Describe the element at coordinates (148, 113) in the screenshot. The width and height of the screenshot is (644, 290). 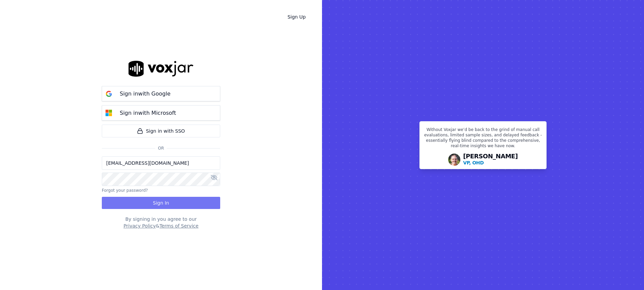
I see `p: Sign in with Microsoft` at that location.